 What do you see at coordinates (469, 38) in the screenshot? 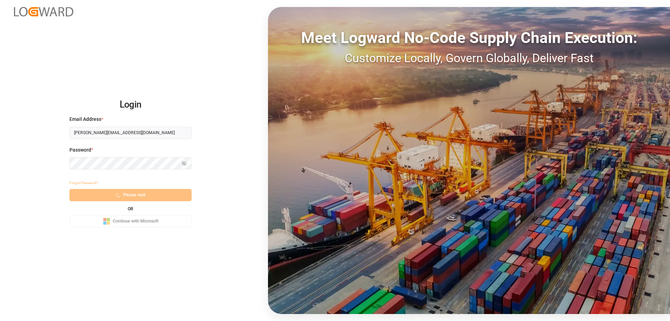
I see `div: Meet Logward No-Code Supply Chain Execution:` at bounding box center [469, 38].